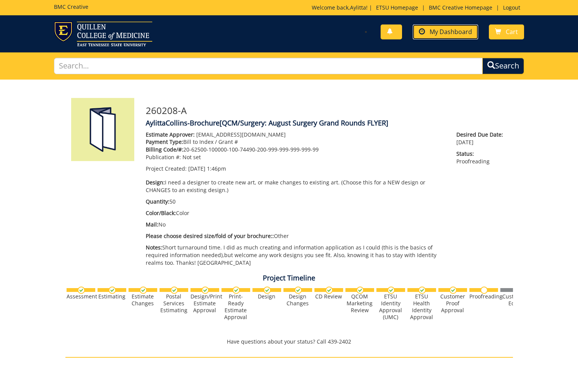 Image resolution: width=578 pixels, height=365 pixels. I want to click on div: CD Review, so click(328, 296).